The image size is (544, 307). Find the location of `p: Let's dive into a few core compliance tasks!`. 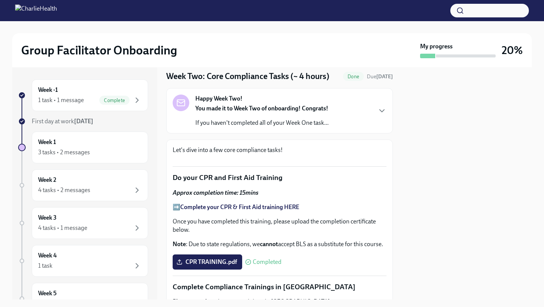

p: Let's dive into a few core compliance tasks! is located at coordinates (279, 150).